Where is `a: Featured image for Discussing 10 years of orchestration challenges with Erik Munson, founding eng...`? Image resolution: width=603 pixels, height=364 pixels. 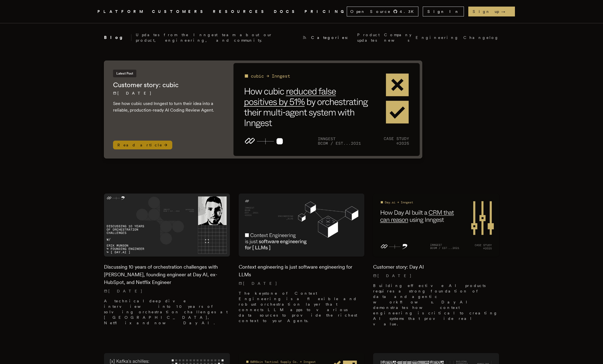
a: Featured image for Discussing 10 years of orchestration challenges with Erik Munson, founding eng... is located at coordinates (167, 262).